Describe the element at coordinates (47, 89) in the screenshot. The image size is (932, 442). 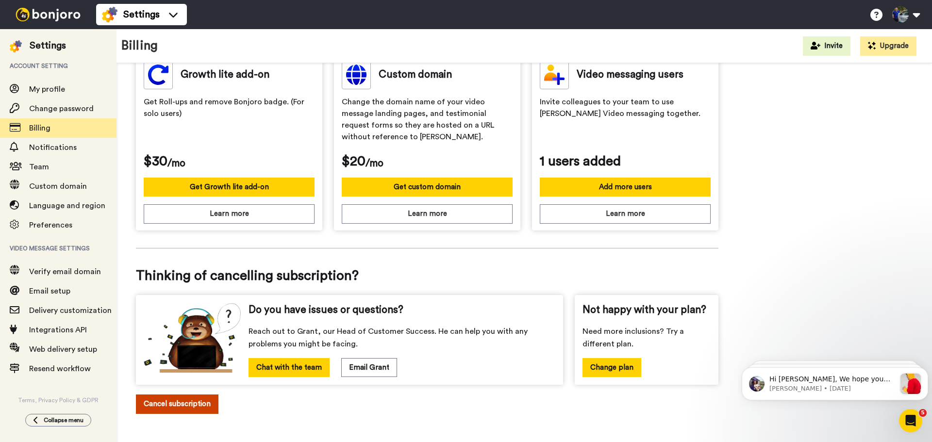
I see `span: My profile` at that location.